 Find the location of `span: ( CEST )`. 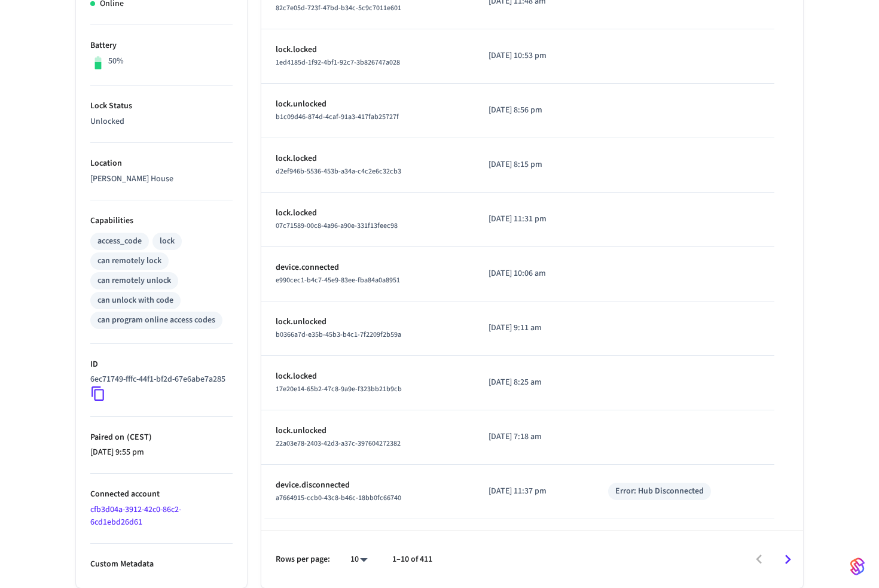

span: ( CEST ) is located at coordinates (138, 437).